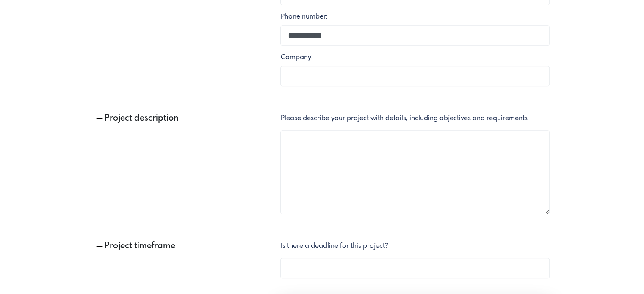 This screenshot has height=294, width=644. What do you see at coordinates (304, 17) in the screenshot?
I see `label: Phone number:` at bounding box center [304, 17].